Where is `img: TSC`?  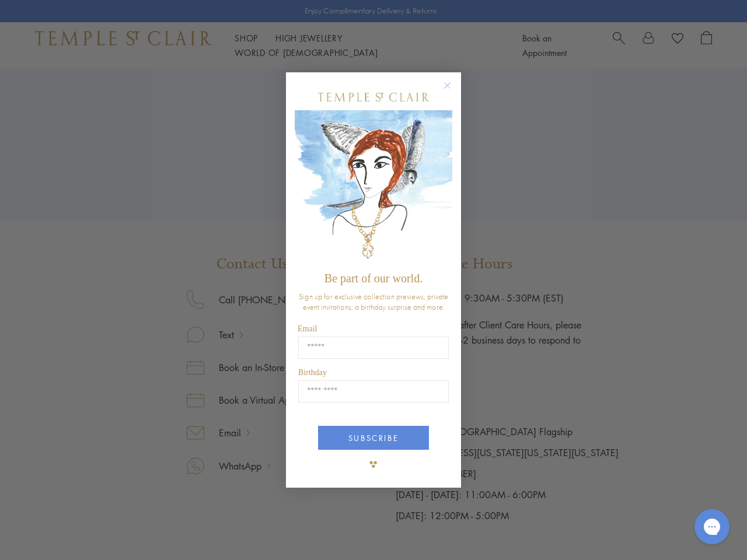
img: TSC is located at coordinates (374, 465).